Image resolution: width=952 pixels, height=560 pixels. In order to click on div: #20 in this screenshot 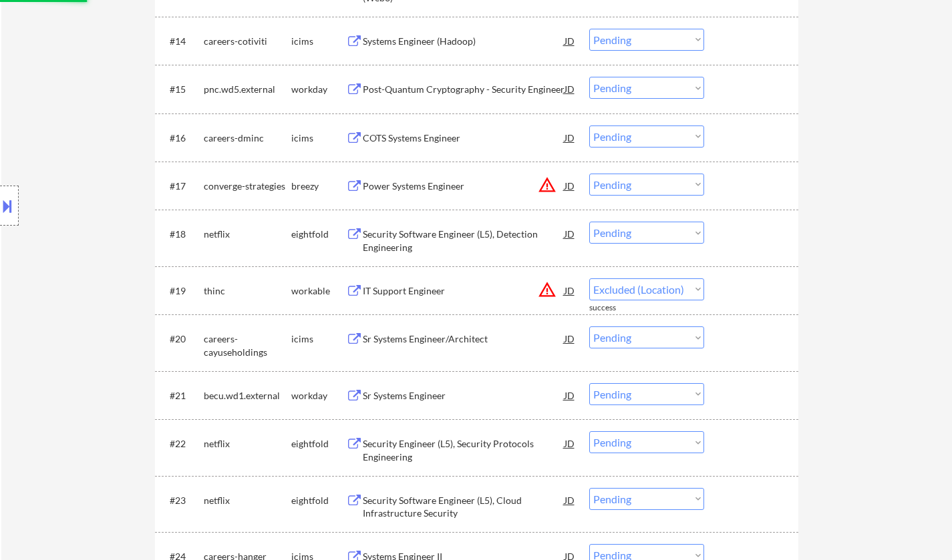, I will do `click(181, 339)`.